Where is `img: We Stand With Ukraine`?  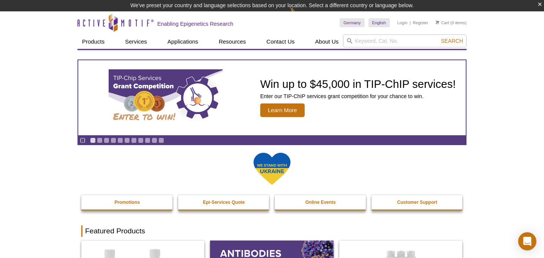
img: We Stand With Ukraine is located at coordinates (272, 169).